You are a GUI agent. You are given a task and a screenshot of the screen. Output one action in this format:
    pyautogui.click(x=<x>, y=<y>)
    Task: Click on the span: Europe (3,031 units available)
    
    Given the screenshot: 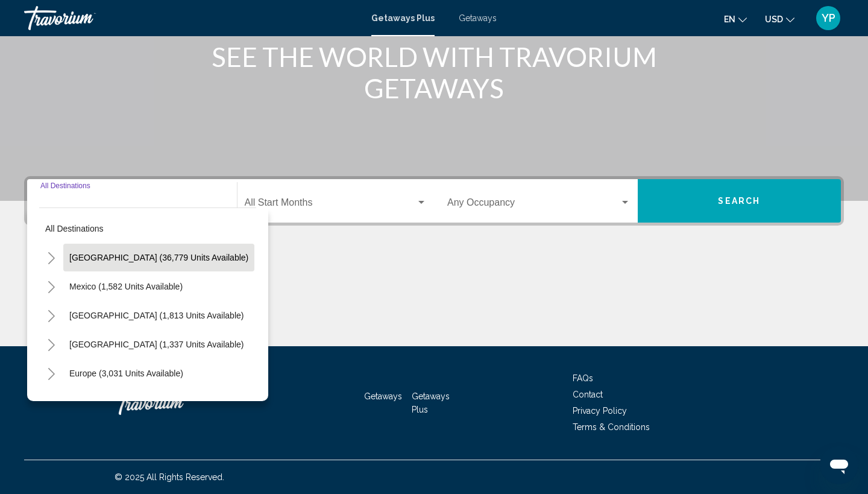 What is the action you would take?
    pyautogui.click(x=126, y=373)
    